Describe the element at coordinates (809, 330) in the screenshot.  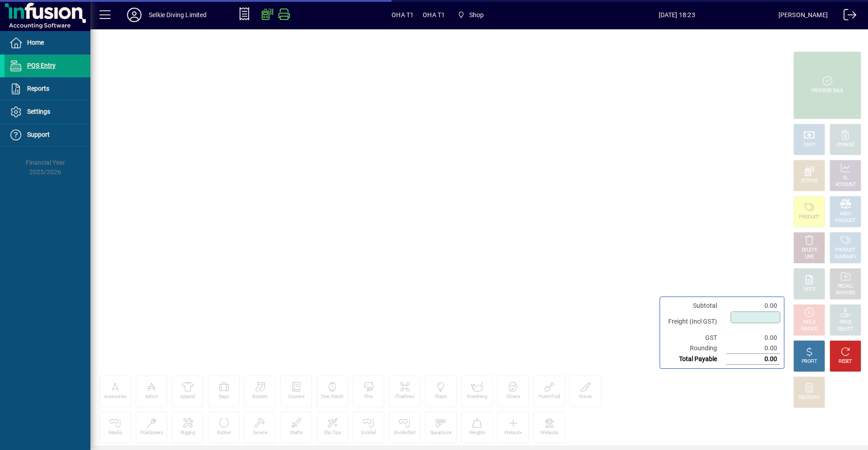
I see `div: INVOICE` at that location.